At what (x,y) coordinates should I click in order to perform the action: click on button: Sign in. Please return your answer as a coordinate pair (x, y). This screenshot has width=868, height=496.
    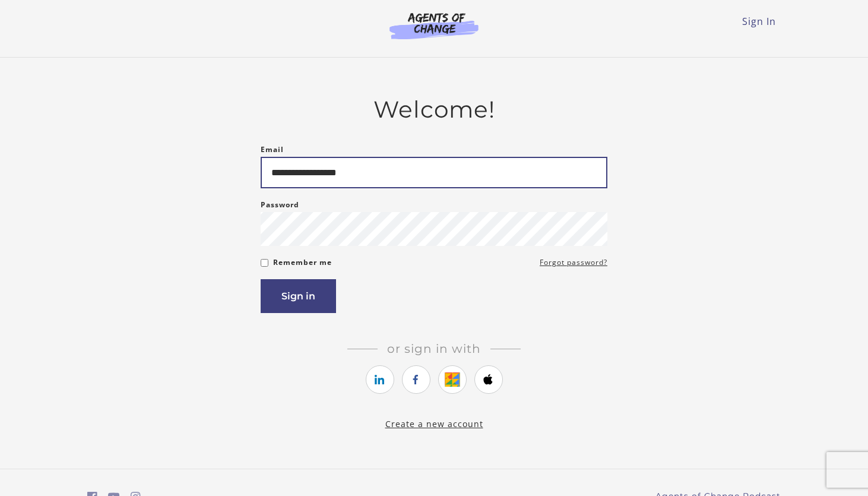
    Looking at the image, I should click on (298, 296).